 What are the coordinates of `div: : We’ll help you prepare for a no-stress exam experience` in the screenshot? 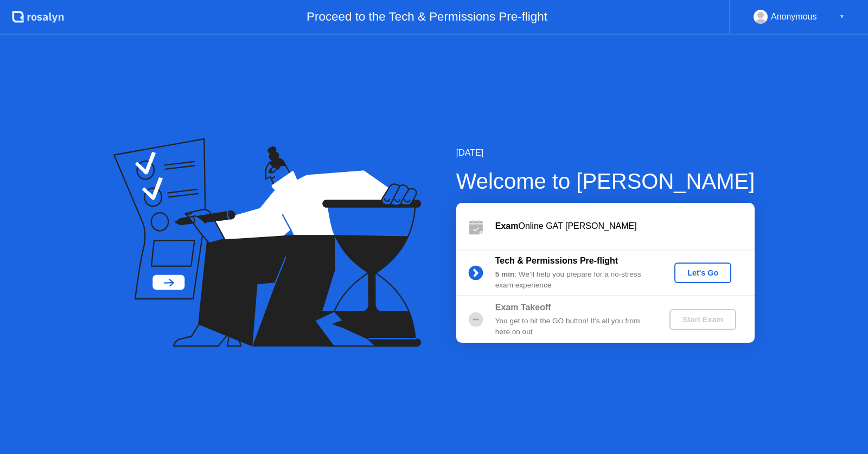 It's located at (573, 280).